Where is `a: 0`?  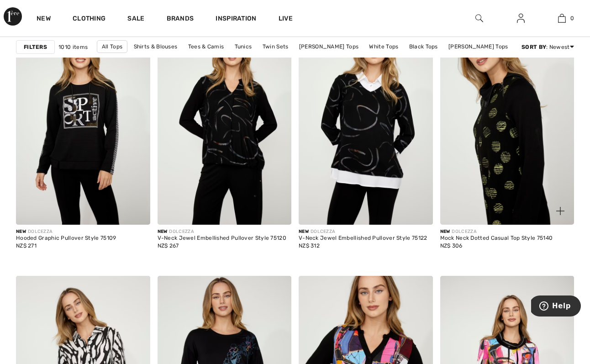
a: 0 is located at coordinates (562, 18).